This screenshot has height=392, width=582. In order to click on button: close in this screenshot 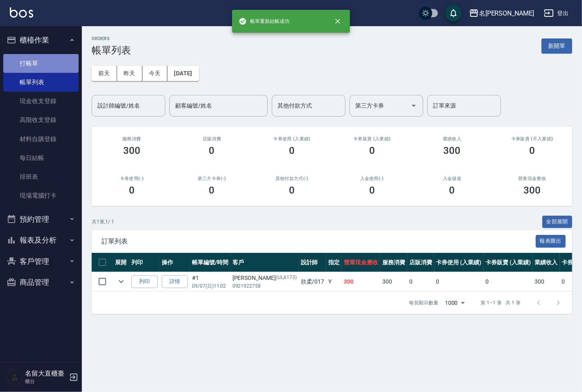, I will do `click(338, 21)`.